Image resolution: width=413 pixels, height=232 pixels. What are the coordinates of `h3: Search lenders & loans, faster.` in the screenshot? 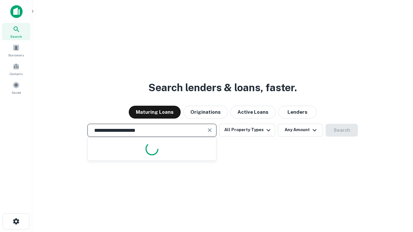 It's located at (223, 88).